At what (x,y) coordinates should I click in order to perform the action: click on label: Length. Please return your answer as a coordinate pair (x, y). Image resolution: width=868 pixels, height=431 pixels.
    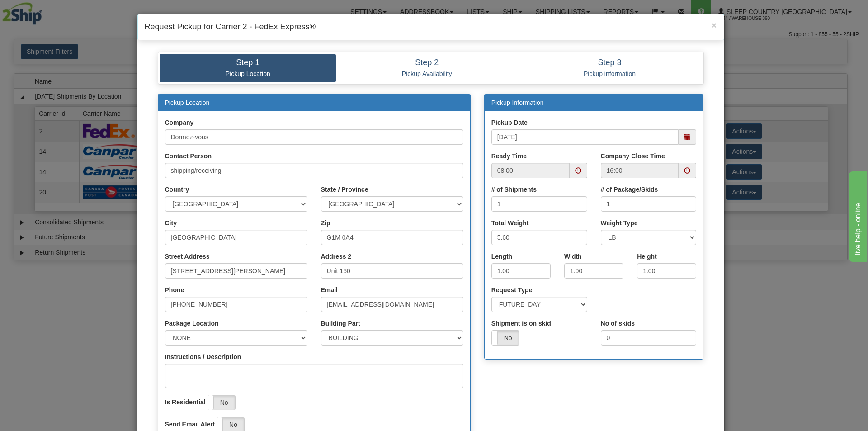
    Looking at the image, I should click on (501, 256).